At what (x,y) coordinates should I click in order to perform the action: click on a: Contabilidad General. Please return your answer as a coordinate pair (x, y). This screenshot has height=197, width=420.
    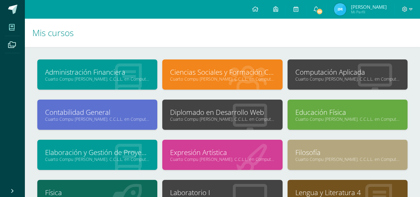
    Looking at the image, I should click on (97, 112).